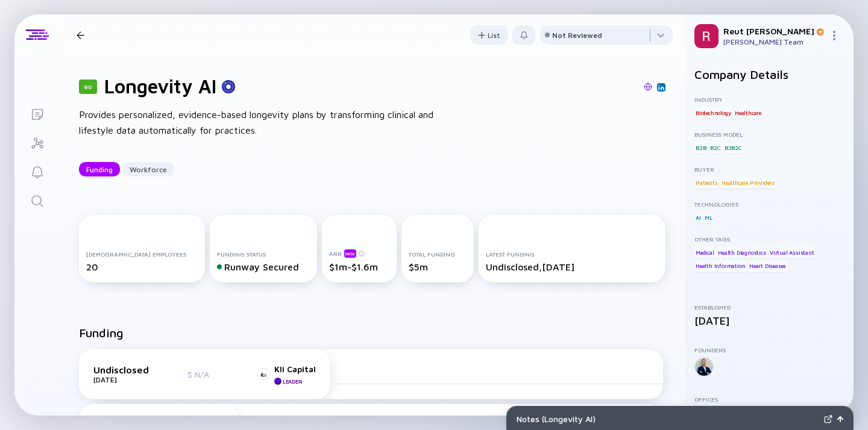 The width and height of the screenshot is (868, 430). I want to click on h2: Company Details, so click(769, 74).